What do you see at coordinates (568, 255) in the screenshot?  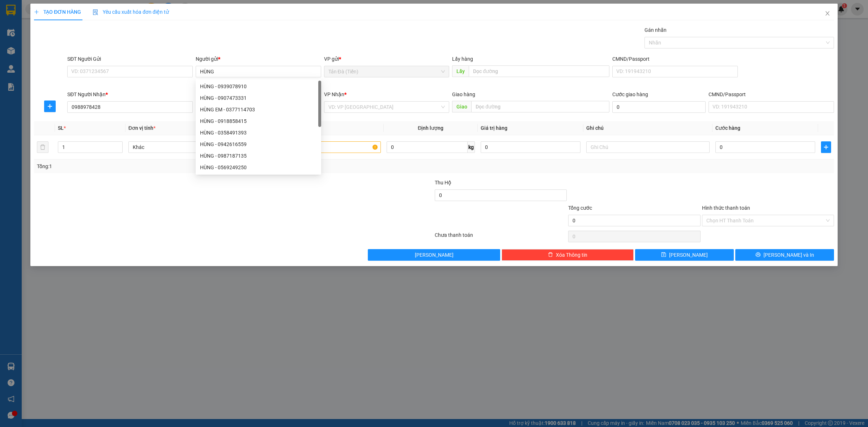 I see `button: deleteXóa Thông tin` at bounding box center [568, 255].